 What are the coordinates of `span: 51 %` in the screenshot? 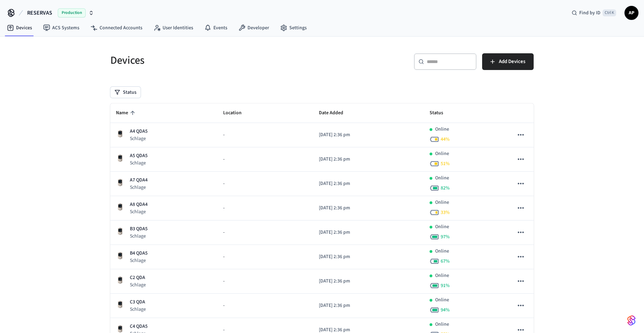 It's located at (445, 164).